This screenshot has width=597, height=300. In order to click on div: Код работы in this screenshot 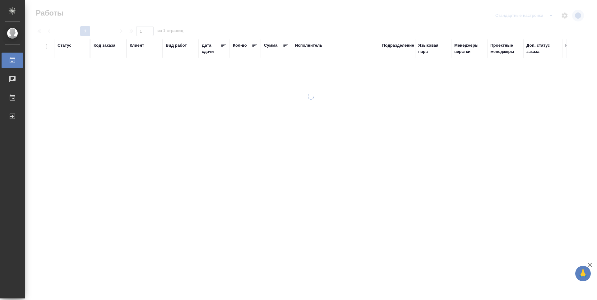, I will do `click(577, 45)`.